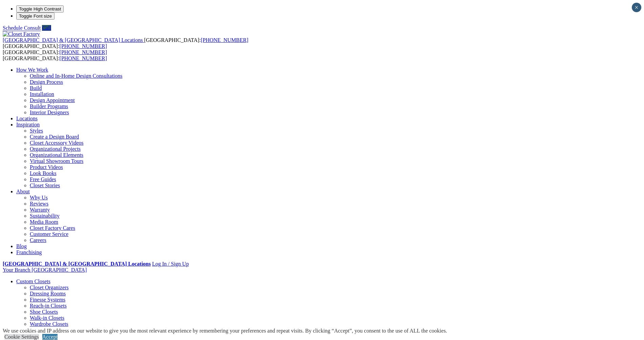  Describe the element at coordinates (52, 100) in the screenshot. I see `a: Design Appointment` at that location.